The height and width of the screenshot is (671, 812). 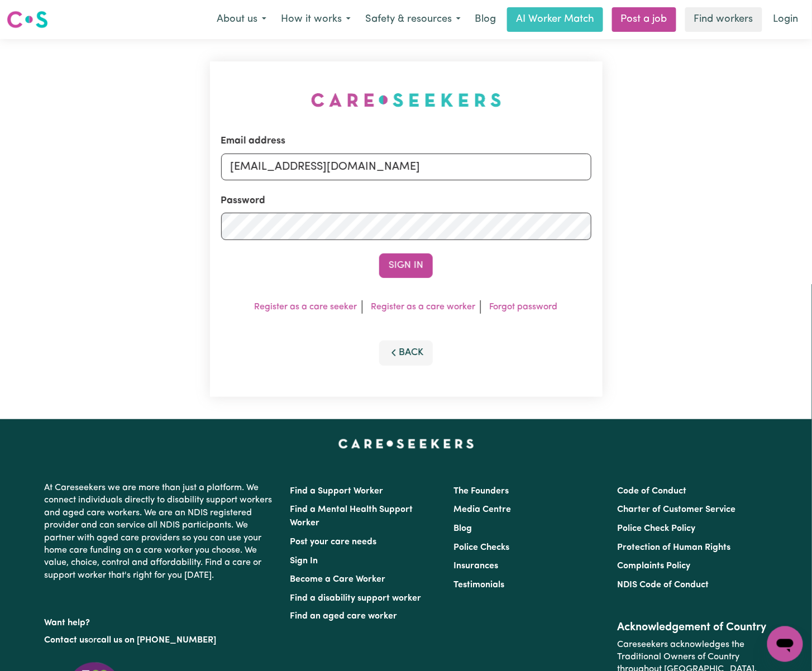 I want to click on img: Careseekers logo, so click(x=28, y=20).